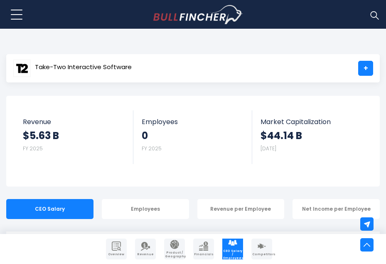  Describe the element at coordinates (152, 135) in the screenshot. I see `strong: 0` at that location.